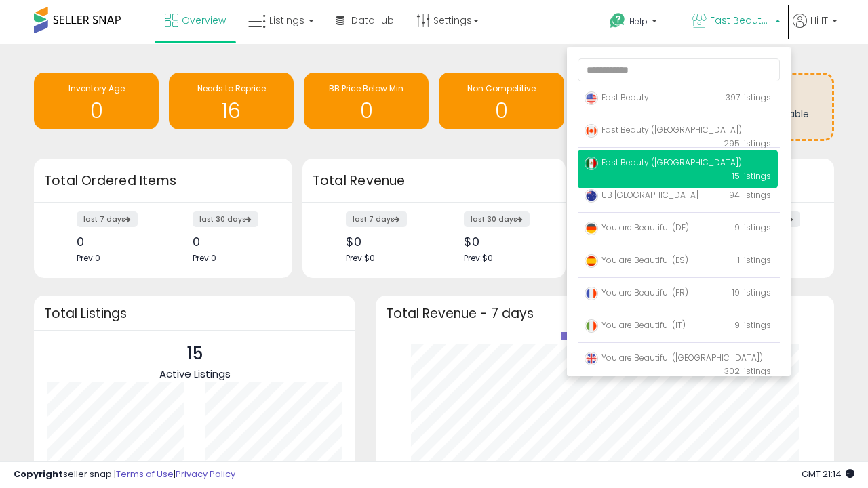  I want to click on span: 302 listings, so click(747, 371).